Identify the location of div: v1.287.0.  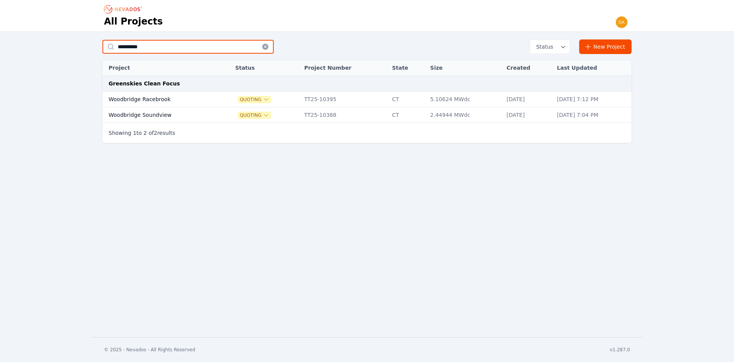
(620, 349).